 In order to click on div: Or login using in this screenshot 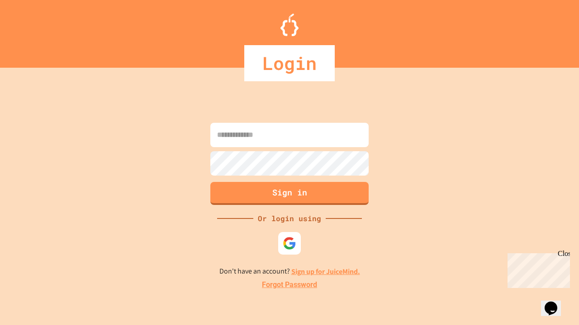, I will do `click(289, 219)`.